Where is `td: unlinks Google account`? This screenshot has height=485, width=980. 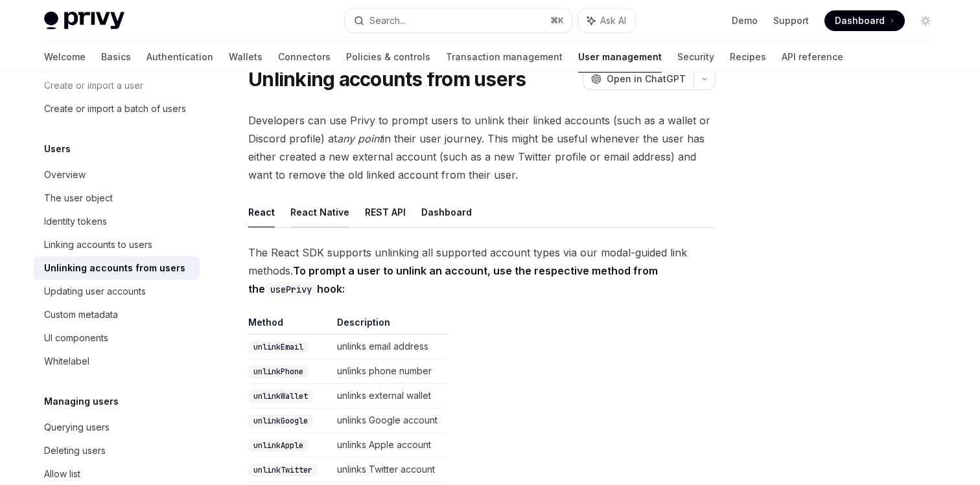 td: unlinks Google account is located at coordinates (389, 421).